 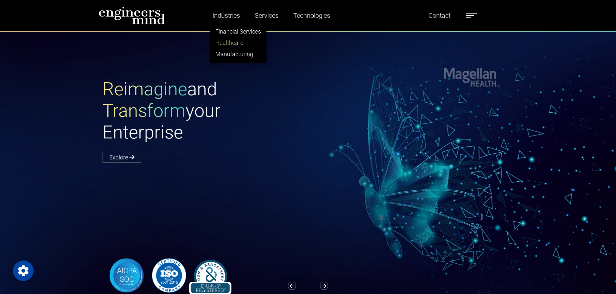 What do you see at coordinates (238, 31) in the screenshot?
I see `a: Financial Services` at bounding box center [238, 31].